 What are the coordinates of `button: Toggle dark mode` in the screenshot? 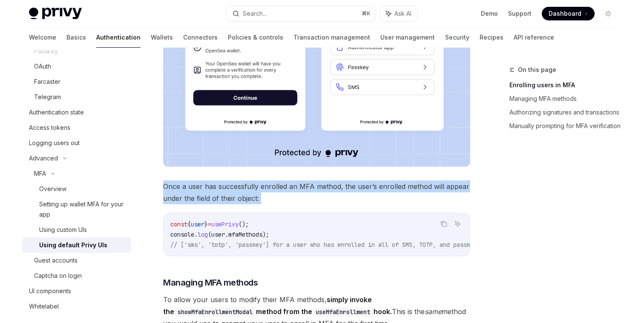 It's located at (608, 14).